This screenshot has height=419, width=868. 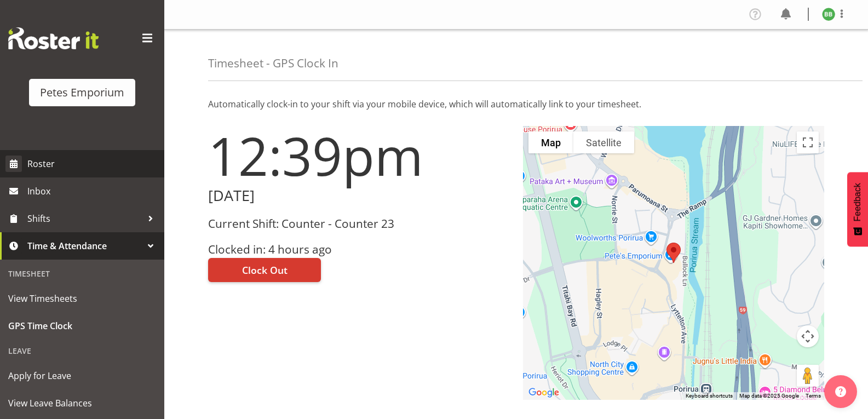 I want to click on a: Open this area in Google Maps (opens a new window), so click(x=544, y=393).